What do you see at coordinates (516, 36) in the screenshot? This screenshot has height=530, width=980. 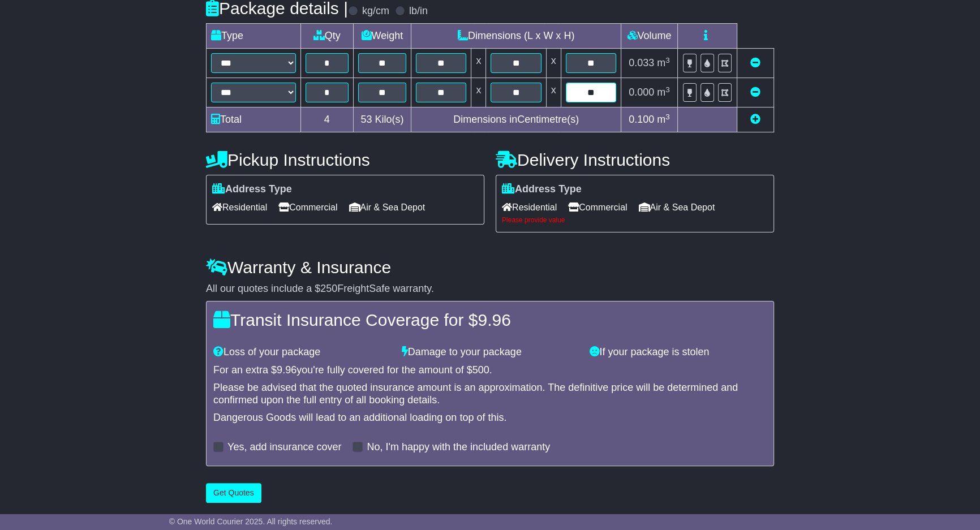 I see `td: Dimensions (L x W x H)` at bounding box center [516, 36].